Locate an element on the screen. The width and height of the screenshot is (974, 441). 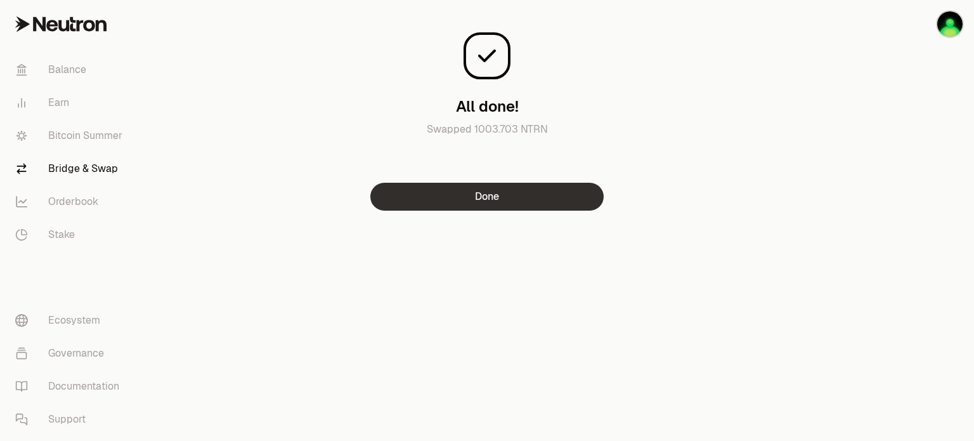
h3: All done! is located at coordinates (487, 107).